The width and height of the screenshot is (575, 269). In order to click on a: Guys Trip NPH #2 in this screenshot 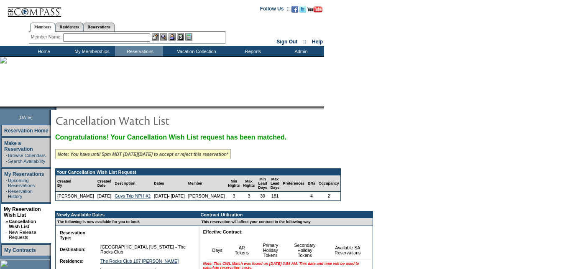, I will do `click(133, 196)`.